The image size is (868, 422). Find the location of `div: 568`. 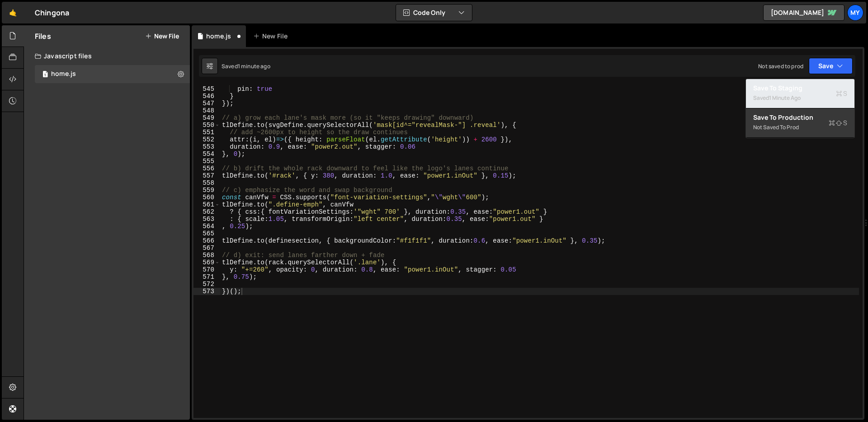

div: 568 is located at coordinates (207, 255).